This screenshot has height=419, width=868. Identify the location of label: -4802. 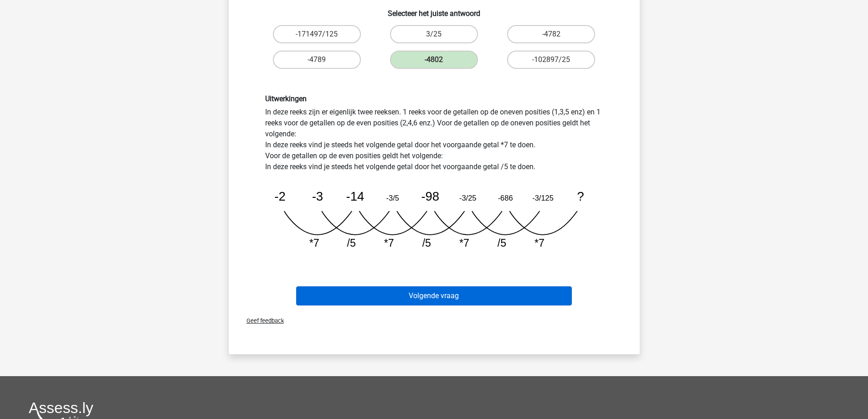
(434, 60).